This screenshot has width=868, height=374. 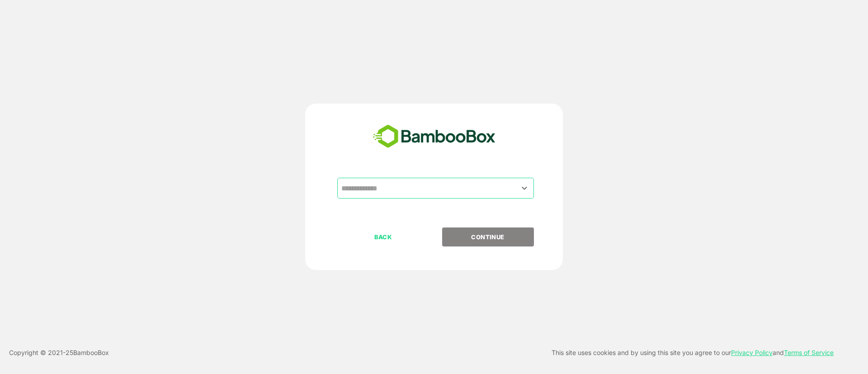 What do you see at coordinates (383, 237) in the screenshot?
I see `button: BACK` at bounding box center [383, 237].